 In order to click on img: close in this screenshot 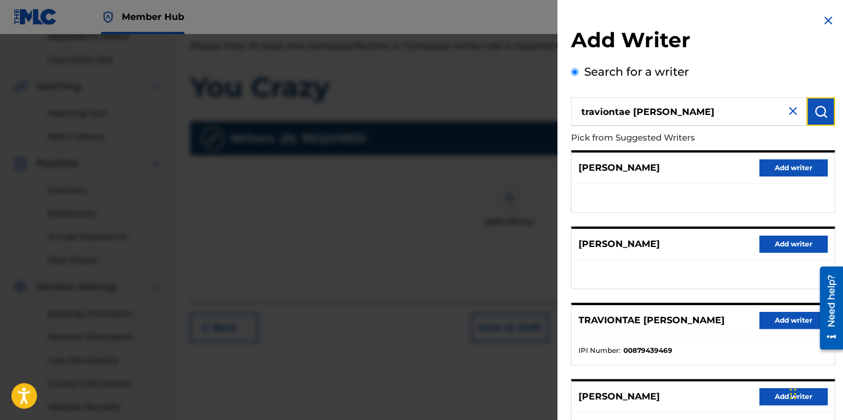, I will do `click(793, 111)`.